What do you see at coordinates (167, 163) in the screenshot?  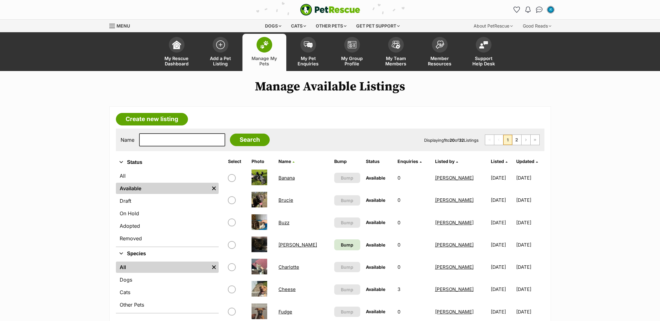 I see `button: Status` at bounding box center [167, 163].